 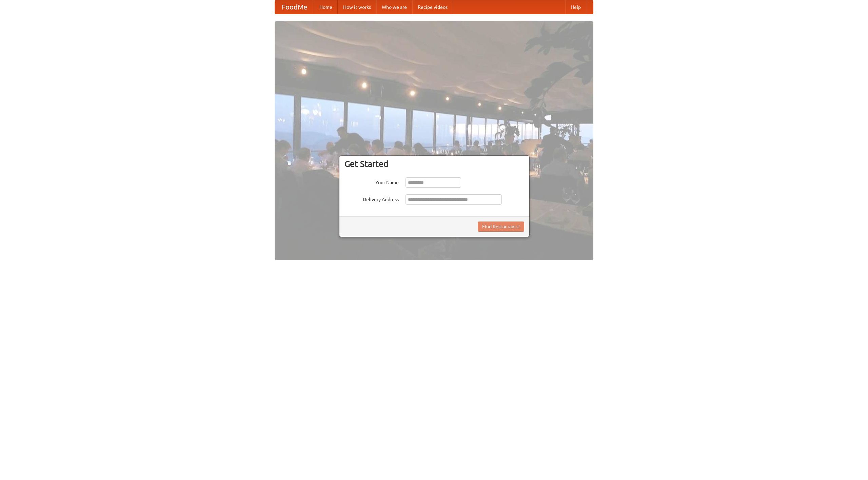 What do you see at coordinates (372, 181) in the screenshot?
I see `label: Your Name` at bounding box center [372, 181].